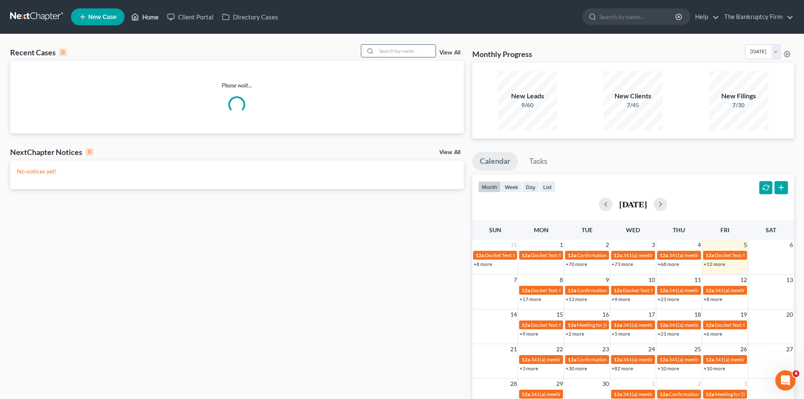 The height and width of the screenshot is (399, 804). I want to click on div: 0, so click(89, 152).